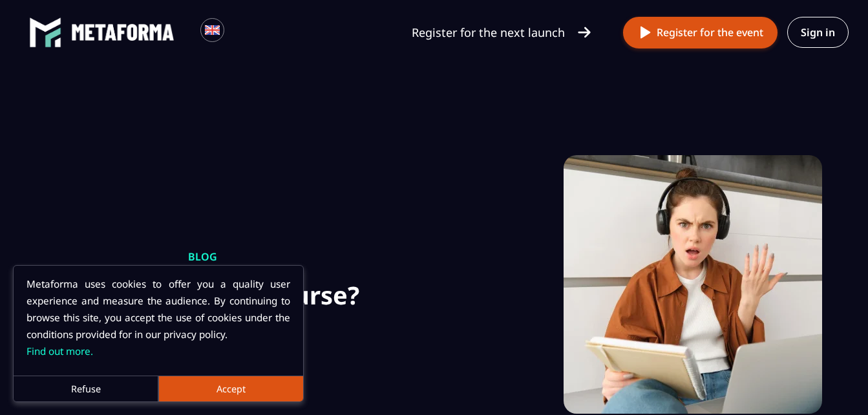 The height and width of the screenshot is (415, 868). What do you see at coordinates (584, 32) in the screenshot?
I see `img: arrow-right` at bounding box center [584, 32].